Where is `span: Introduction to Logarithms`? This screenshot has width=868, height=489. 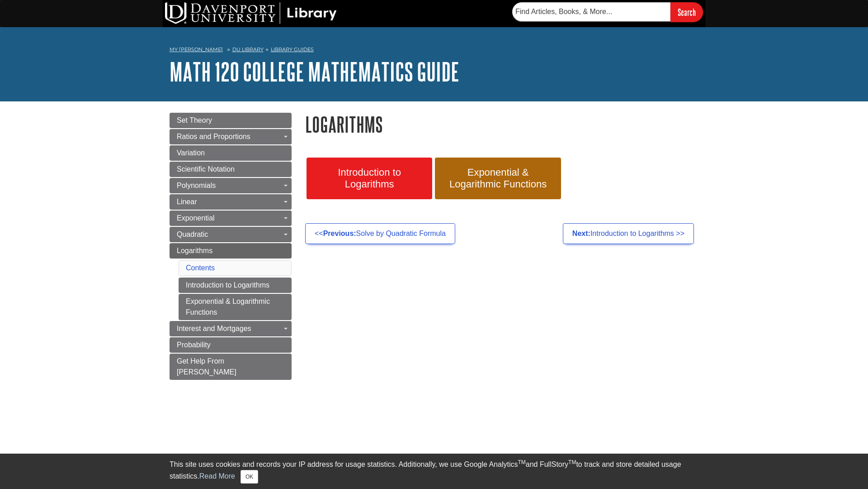
span: Introduction to Logarithms is located at coordinates (370, 179).